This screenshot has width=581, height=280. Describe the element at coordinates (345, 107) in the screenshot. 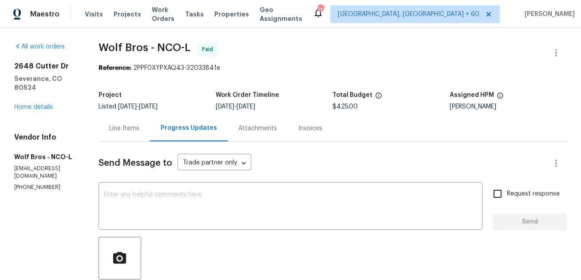

I see `span: $425.00` at that location.